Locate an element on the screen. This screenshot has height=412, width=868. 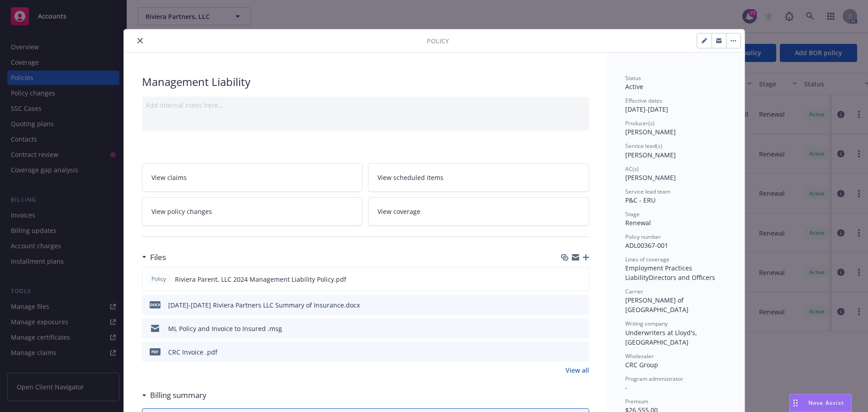
span: AC(s) is located at coordinates (631, 169).